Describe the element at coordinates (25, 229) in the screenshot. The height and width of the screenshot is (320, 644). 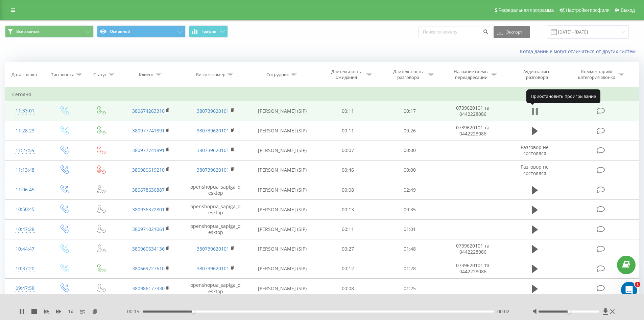
I see `div: 10:47:28` at that location.